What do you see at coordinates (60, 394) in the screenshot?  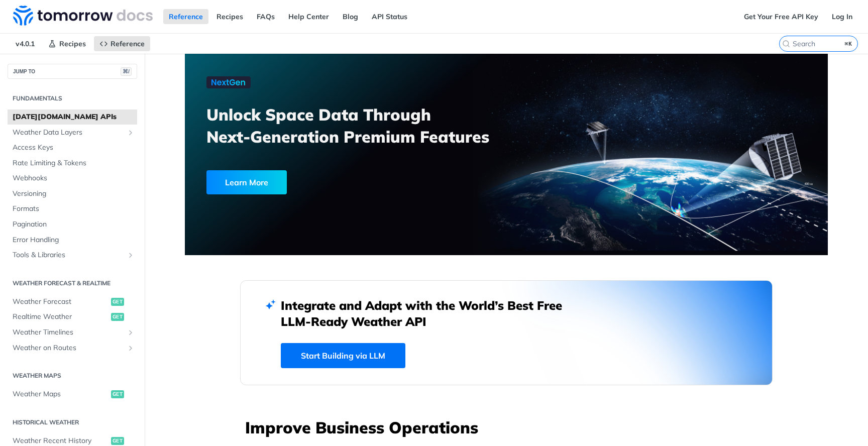 I see `span: Weather Maps` at bounding box center [60, 394].